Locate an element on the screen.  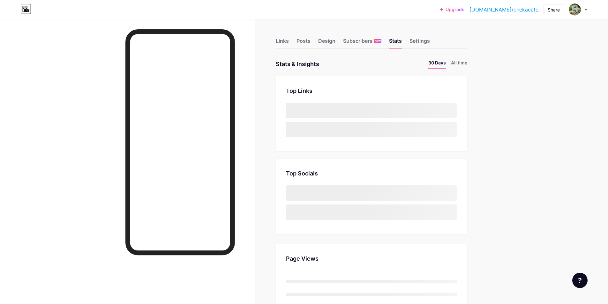
a: Upgrade is located at coordinates (452, 10).